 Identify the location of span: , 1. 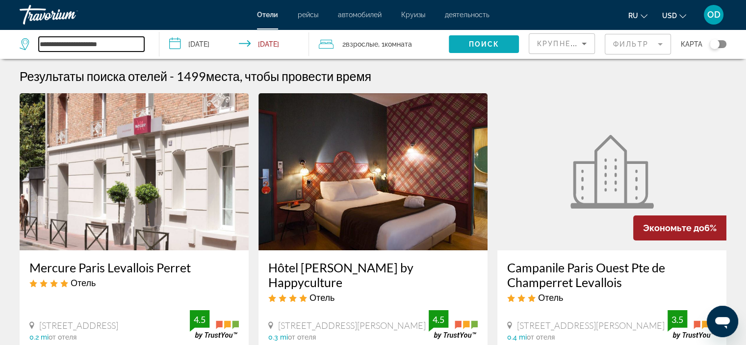
(395, 44).